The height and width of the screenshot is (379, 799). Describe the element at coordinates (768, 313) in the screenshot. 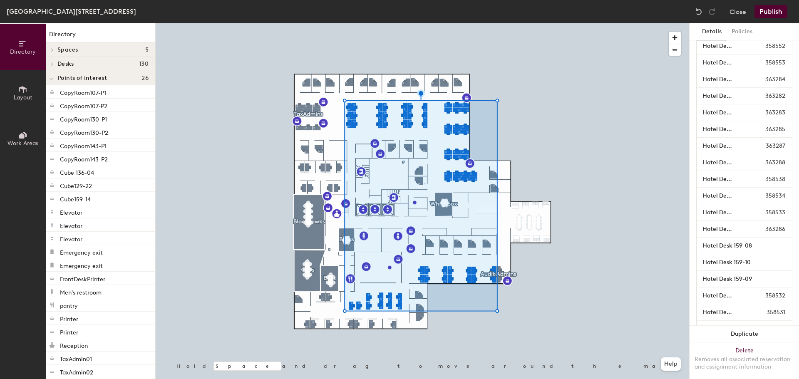

I see `span: 358531` at that location.